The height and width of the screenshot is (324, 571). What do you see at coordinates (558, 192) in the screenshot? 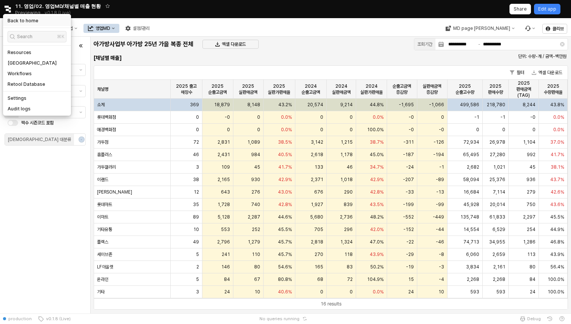
I see `span: 42.6%` at bounding box center [558, 192].